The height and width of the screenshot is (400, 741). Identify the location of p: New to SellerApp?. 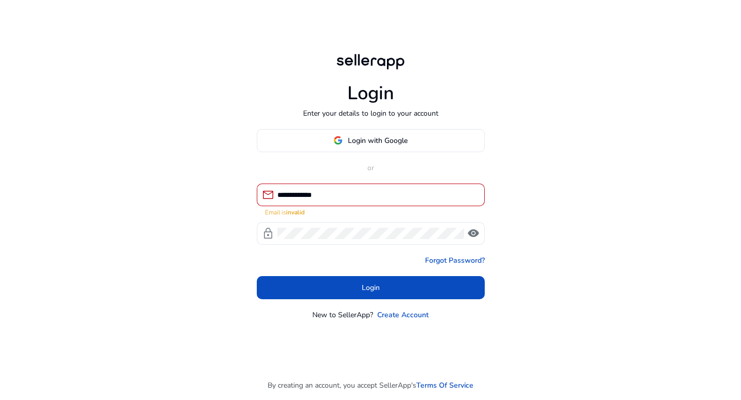
(343, 315).